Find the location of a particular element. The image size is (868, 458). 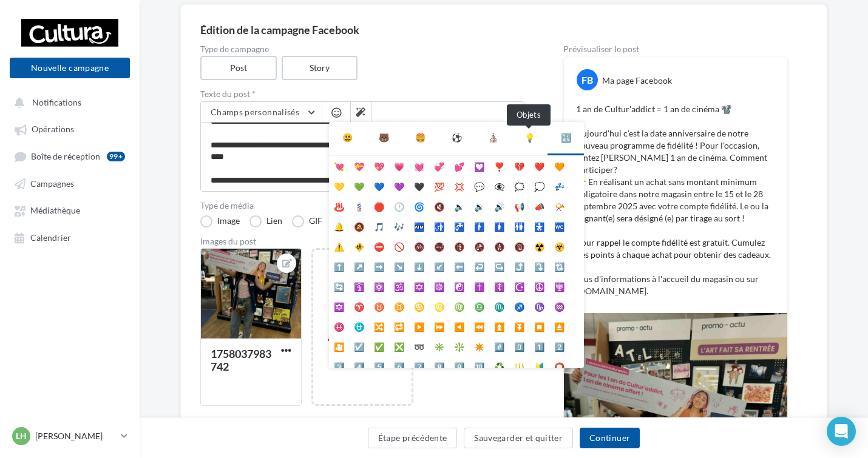

button: Continuer is located at coordinates (610, 439).